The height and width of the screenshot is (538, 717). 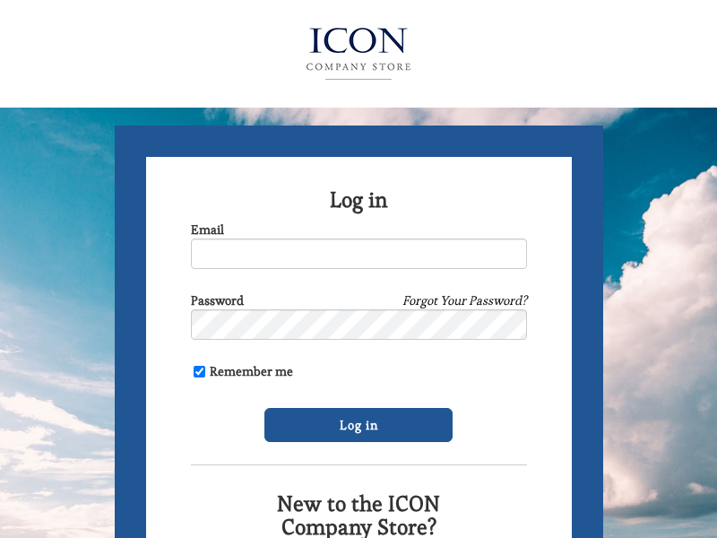 What do you see at coordinates (217, 300) in the screenshot?
I see `label: Password` at bounding box center [217, 300].